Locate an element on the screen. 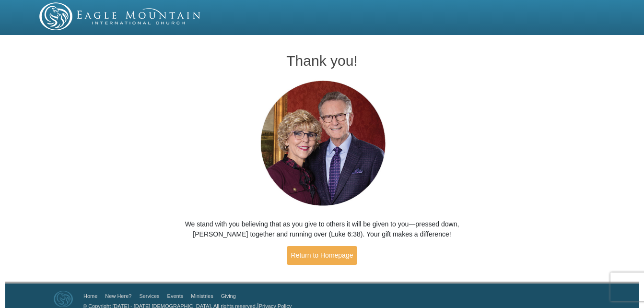  a: Ministries is located at coordinates (202, 296).